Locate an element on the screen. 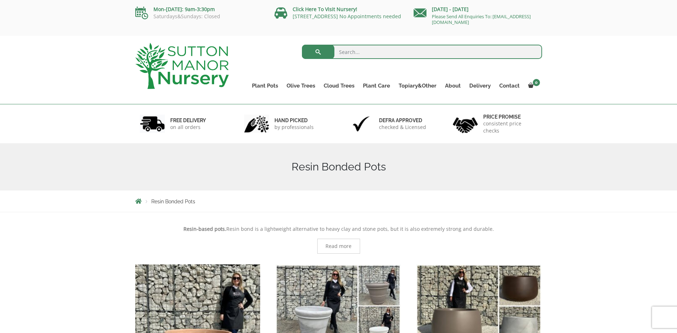 The height and width of the screenshot is (333, 677). a: Cloud Trees is located at coordinates (339, 86).